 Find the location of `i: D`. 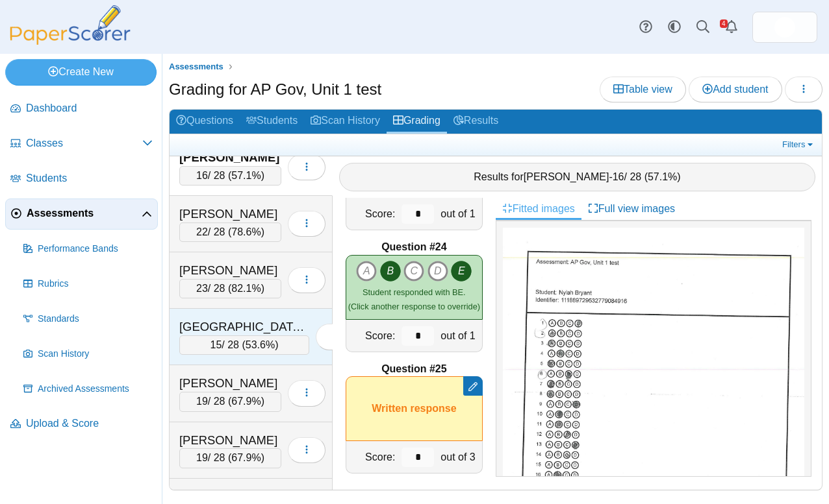

i: D is located at coordinates (438, 272).